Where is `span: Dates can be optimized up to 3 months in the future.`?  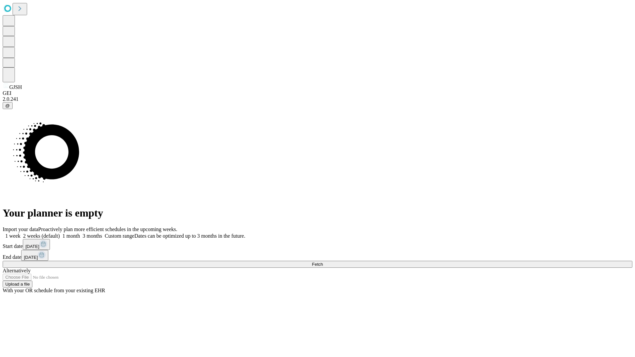 span: Dates can be optimized up to 3 months in the future. is located at coordinates (190, 236).